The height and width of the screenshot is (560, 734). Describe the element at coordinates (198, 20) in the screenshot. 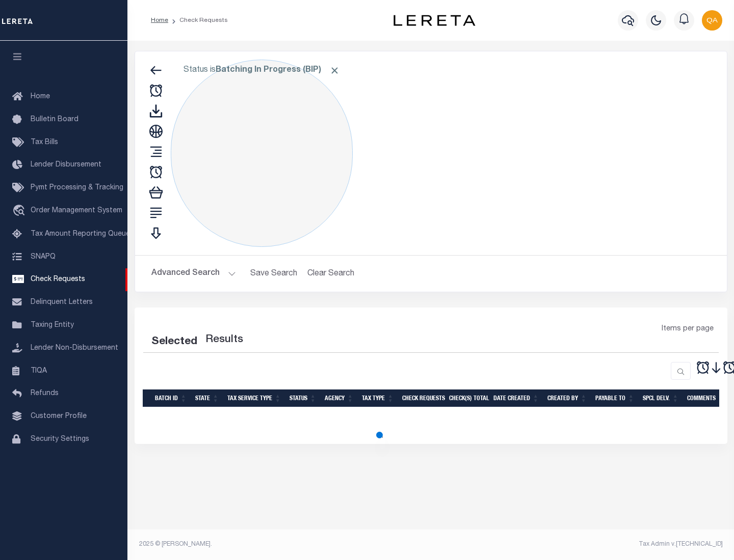

I see `li: Check Requests` at that location.